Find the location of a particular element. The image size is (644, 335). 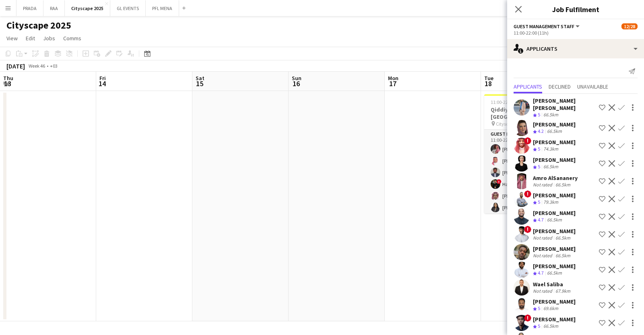

a: View is located at coordinates (12, 39).